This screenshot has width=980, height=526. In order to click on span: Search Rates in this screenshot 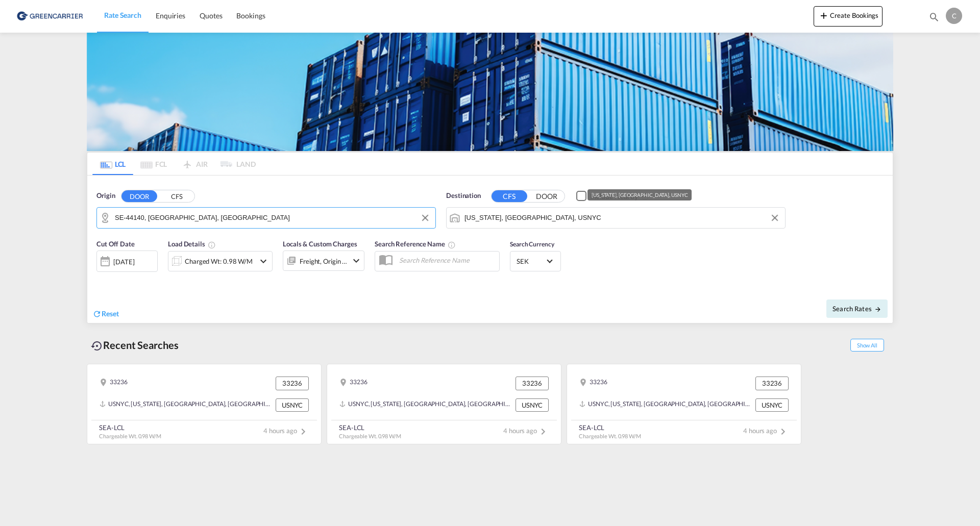, I will do `click(857, 308)`.